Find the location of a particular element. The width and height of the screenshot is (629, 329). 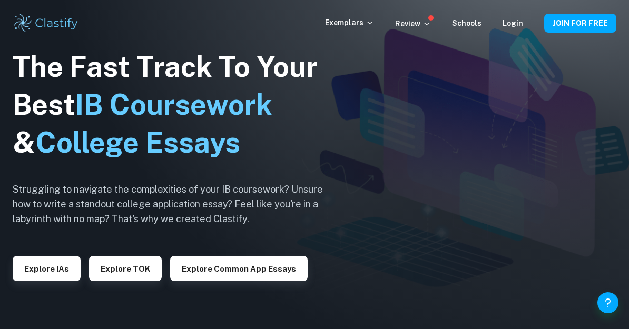

button: Explore Common App essays is located at coordinates (239, 269).